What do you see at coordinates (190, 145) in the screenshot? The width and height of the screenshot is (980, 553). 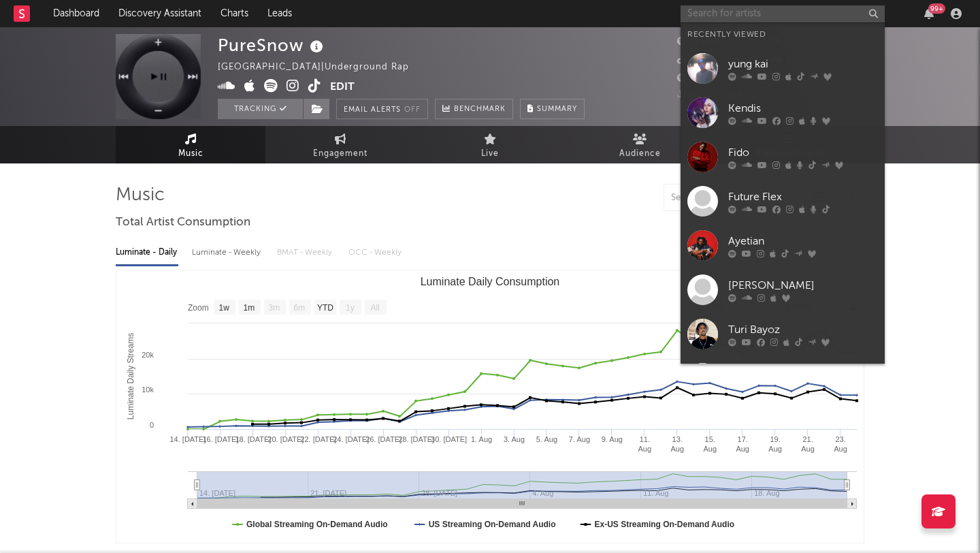 I see `a: Music` at bounding box center [190, 145].